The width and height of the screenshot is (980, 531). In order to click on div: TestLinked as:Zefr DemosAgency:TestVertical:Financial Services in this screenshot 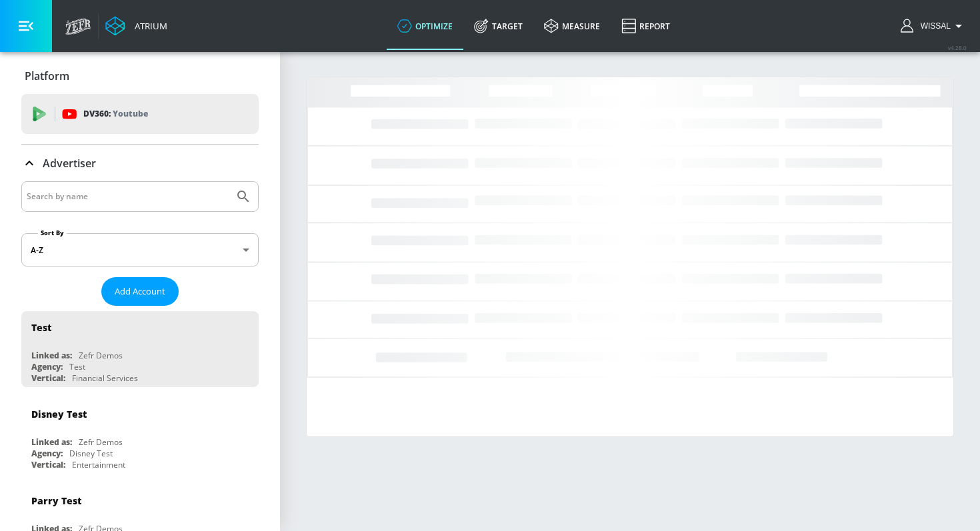, I will do `click(140, 349)`.